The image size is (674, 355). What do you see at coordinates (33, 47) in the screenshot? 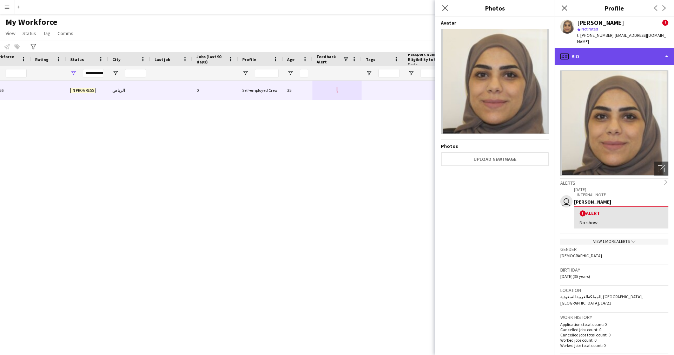
I see `app-action-btn: Advanced filters` at bounding box center [33, 47].